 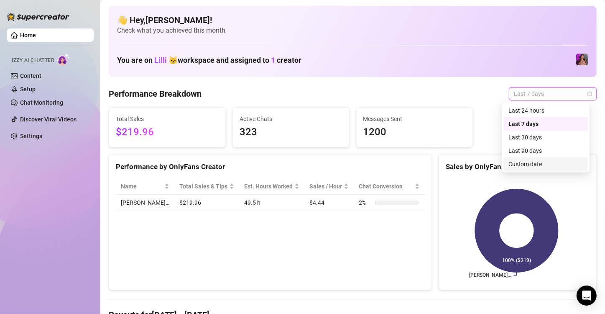 What do you see at coordinates (270, 166) in the screenshot?
I see `div: Performance by OnlyFans Creator` at bounding box center [270, 166].